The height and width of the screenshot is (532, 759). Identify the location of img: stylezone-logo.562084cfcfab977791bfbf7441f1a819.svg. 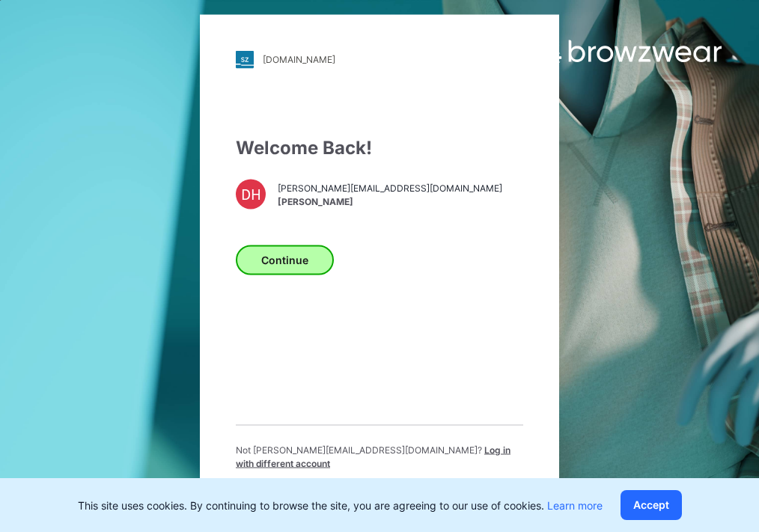
(245, 59).